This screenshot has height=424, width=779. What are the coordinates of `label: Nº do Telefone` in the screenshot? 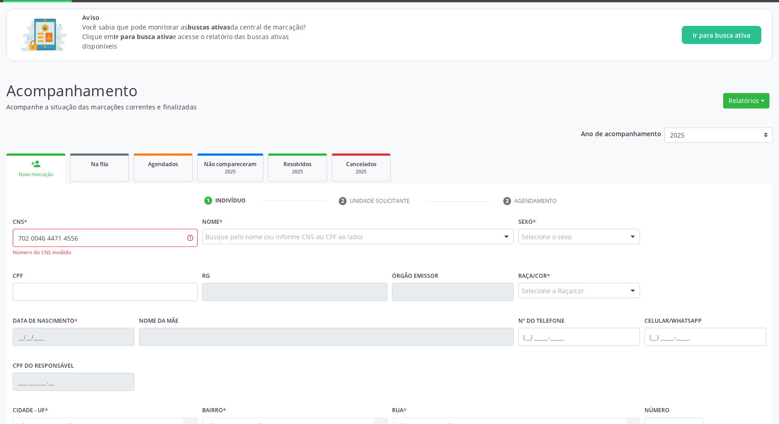 It's located at (541, 321).